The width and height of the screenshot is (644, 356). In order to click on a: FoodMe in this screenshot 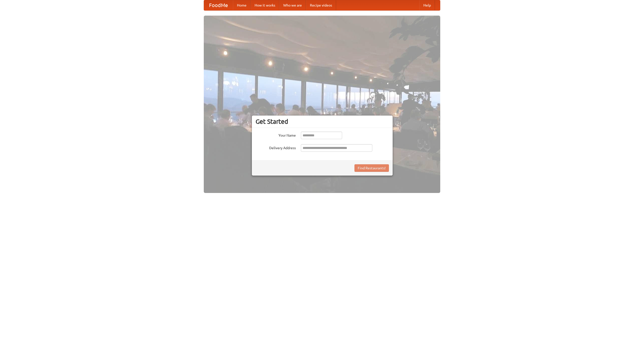, I will do `click(218, 5)`.